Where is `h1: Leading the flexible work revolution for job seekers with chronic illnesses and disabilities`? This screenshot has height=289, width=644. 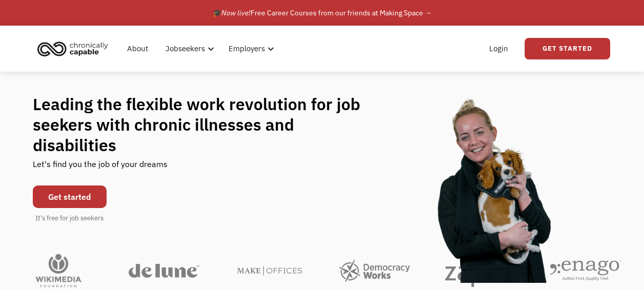
h1: Leading the flexible work revolution for job seekers with chronic illnesses and disabilities is located at coordinates (207, 125).